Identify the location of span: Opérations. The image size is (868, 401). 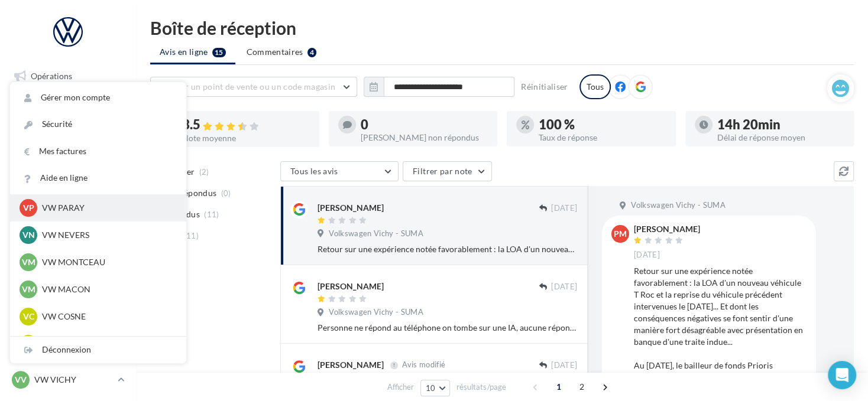
(52, 75).